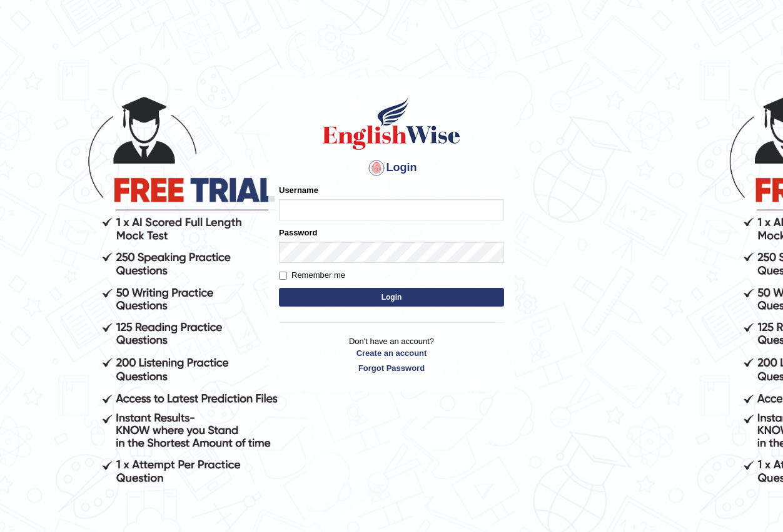 The height and width of the screenshot is (532, 783). What do you see at coordinates (392, 355) in the screenshot?
I see `p: Don't have an account?` at bounding box center [392, 355].